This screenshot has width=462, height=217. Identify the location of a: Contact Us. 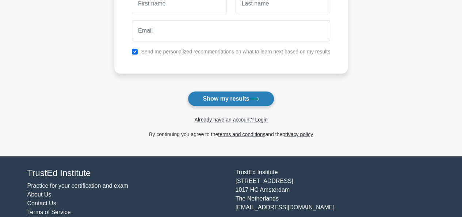
(42, 203).